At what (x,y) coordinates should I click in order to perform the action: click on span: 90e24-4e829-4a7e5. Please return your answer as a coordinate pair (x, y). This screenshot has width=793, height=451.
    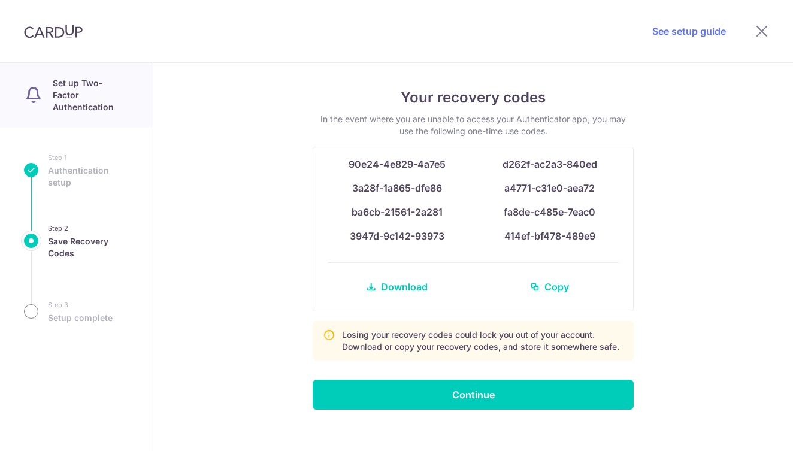
    Looking at the image, I should click on (397, 164).